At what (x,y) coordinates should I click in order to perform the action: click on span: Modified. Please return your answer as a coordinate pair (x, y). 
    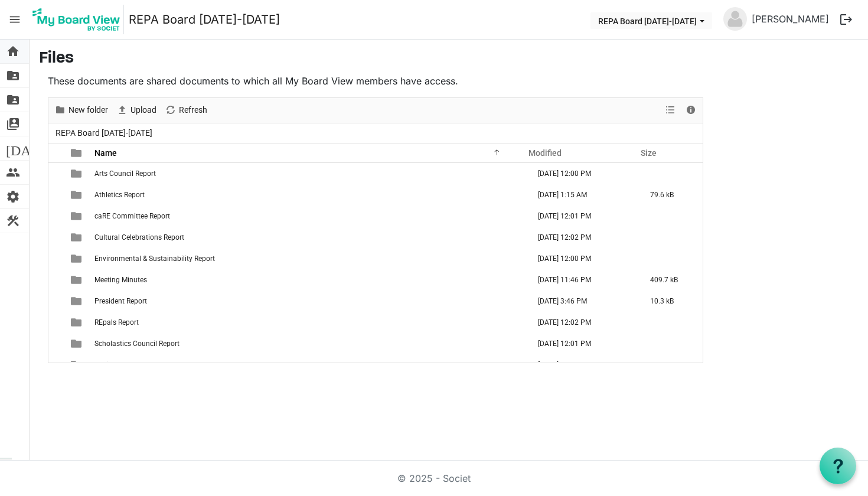
    Looking at the image, I should click on (545, 153).